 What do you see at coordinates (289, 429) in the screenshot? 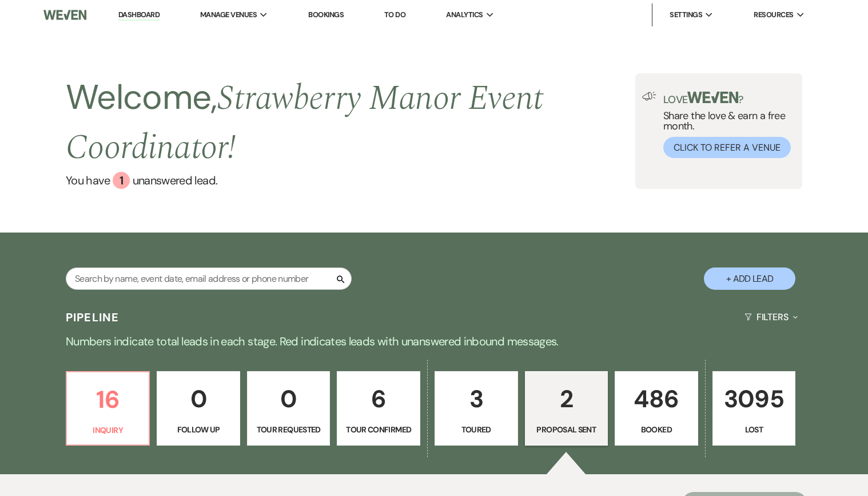
I see `p: Tour Requested` at bounding box center [289, 429].